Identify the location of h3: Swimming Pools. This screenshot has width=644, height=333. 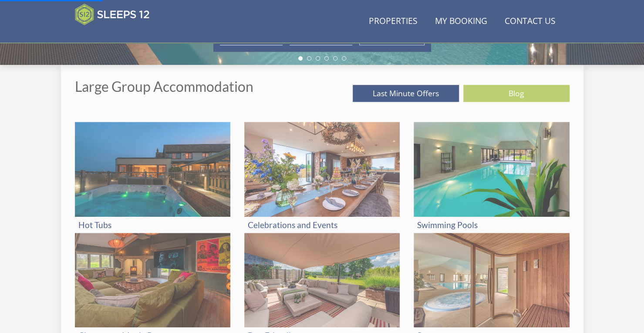
(491, 225).